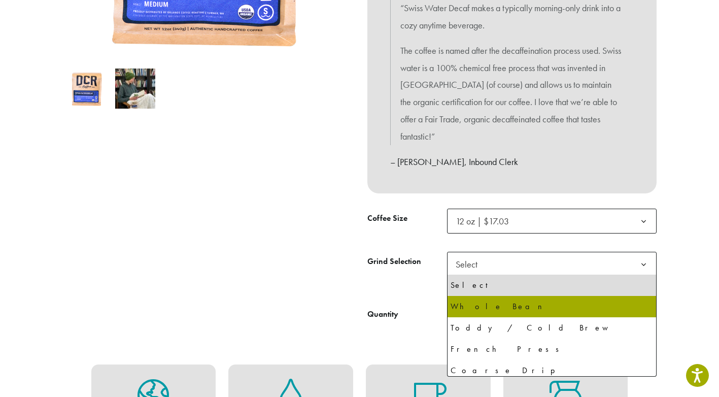  I want to click on div: French Press, so click(551, 349).